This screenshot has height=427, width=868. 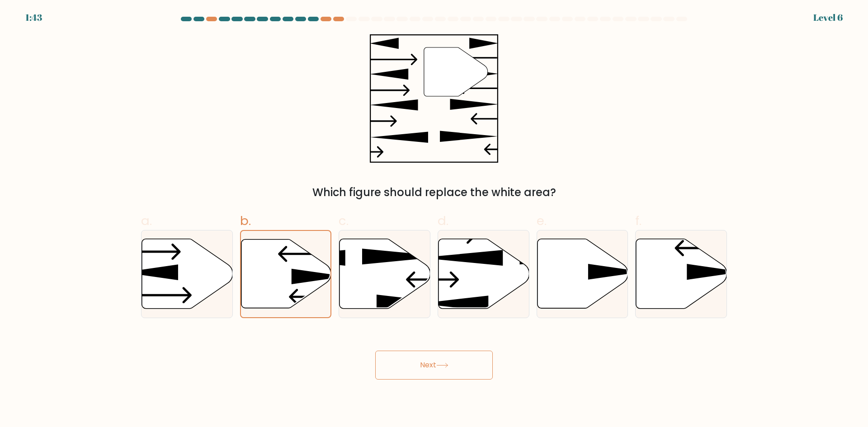 I want to click on div: 1:43, so click(x=33, y=18).